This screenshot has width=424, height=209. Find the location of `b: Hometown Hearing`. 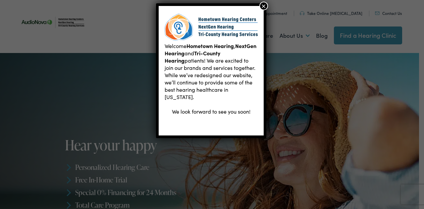

b: Hometown Hearing is located at coordinates (210, 46).